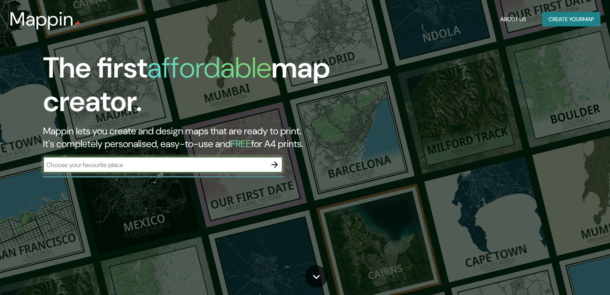 The height and width of the screenshot is (295, 610). What do you see at coordinates (196, 137) in the screenshot?
I see `h2: Mappin lets you create and design maps that are ready to print. It's completely personalised, eas...` at bounding box center [196, 137].